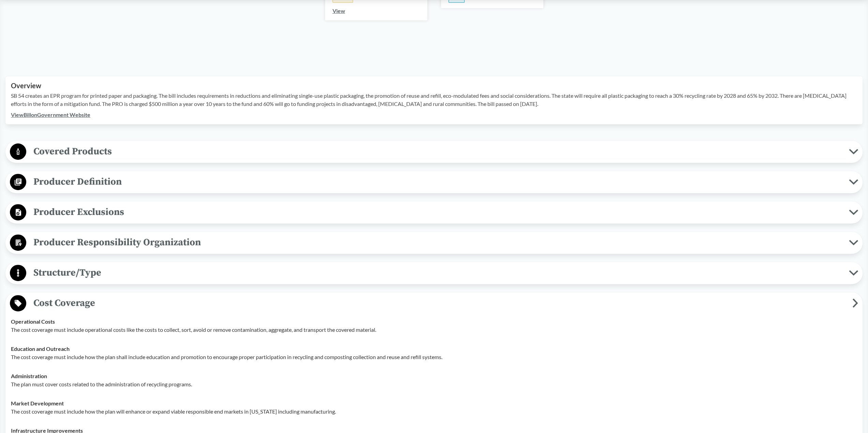 This screenshot has width=868, height=433. I want to click on strong: Administration, so click(29, 376).